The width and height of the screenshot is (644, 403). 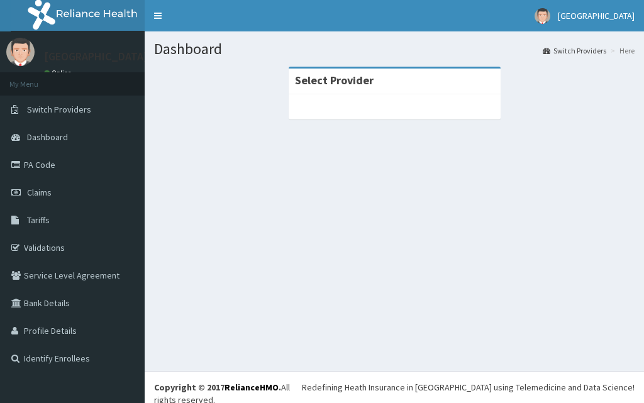 What do you see at coordinates (59, 109) in the screenshot?
I see `span: Switch Providers` at bounding box center [59, 109].